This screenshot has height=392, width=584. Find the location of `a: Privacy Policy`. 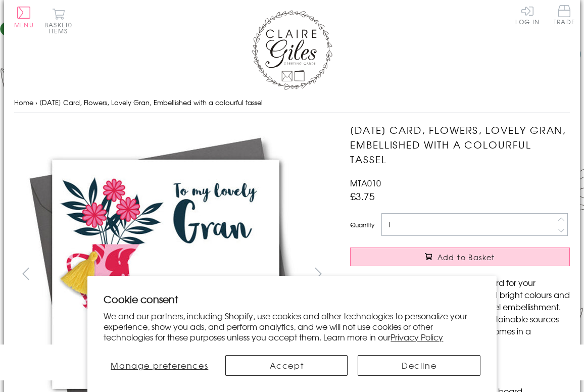

a: Privacy Policy is located at coordinates (417, 337).